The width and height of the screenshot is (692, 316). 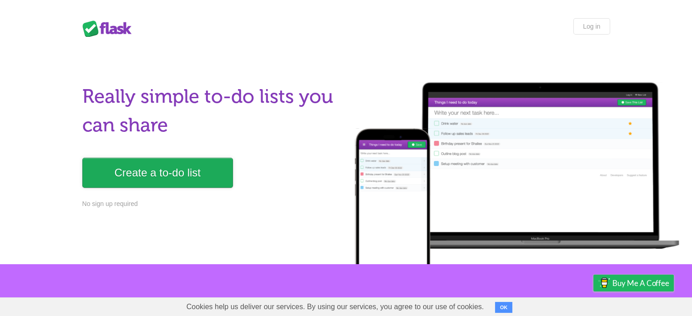 What do you see at coordinates (503, 307) in the screenshot?
I see `button: OK` at bounding box center [503, 307].